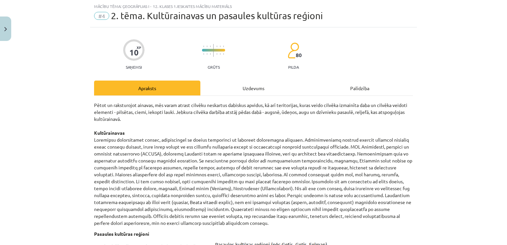 The height and width of the screenshot is (245, 507). What do you see at coordinates (109, 133) in the screenshot?
I see `strong: Kultūrainavas` at bounding box center [109, 133].